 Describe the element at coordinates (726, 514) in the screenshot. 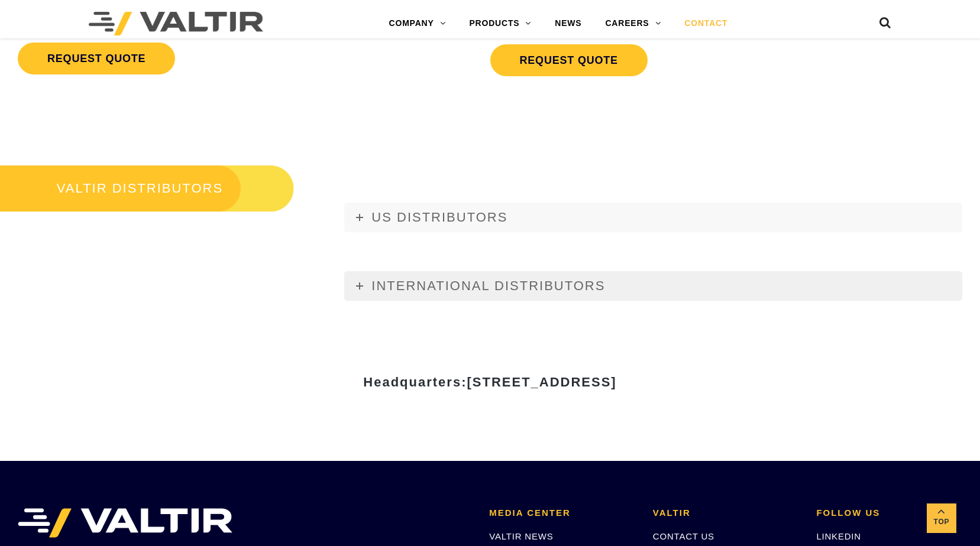

I see `h2: VALTIR` at that location.